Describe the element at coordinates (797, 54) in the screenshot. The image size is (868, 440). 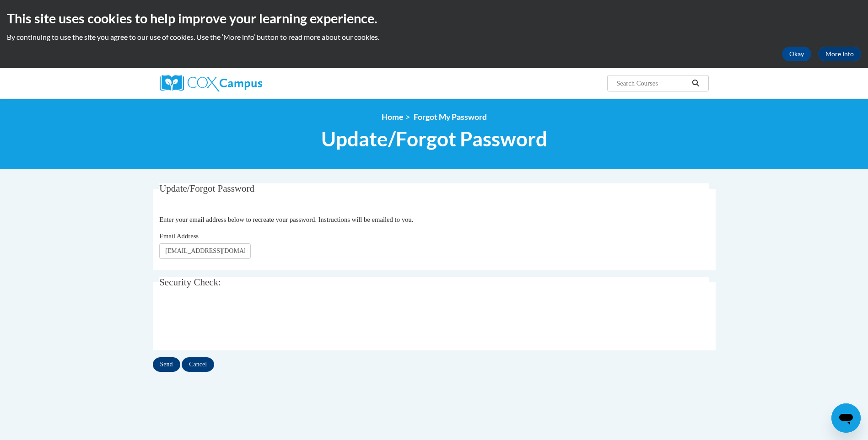
I see `button: Okay` at that location.